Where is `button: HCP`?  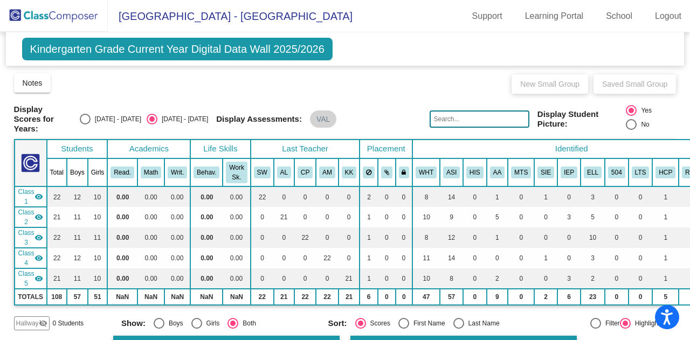
button: HCP is located at coordinates (665, 172).